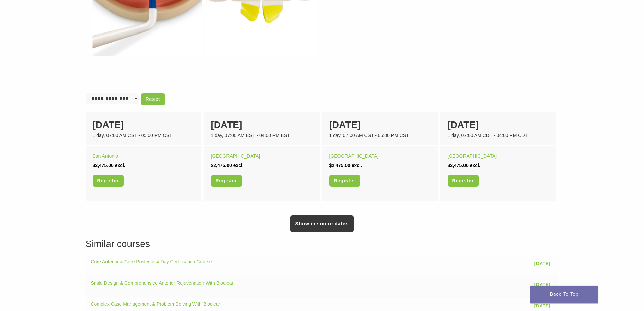 Image resolution: width=644 pixels, height=311 pixels. What do you see at coordinates (262, 136) in the screenshot?
I see `div: 1 day, 07:00 AM EST - 04:00 PM EST` at bounding box center [262, 136].